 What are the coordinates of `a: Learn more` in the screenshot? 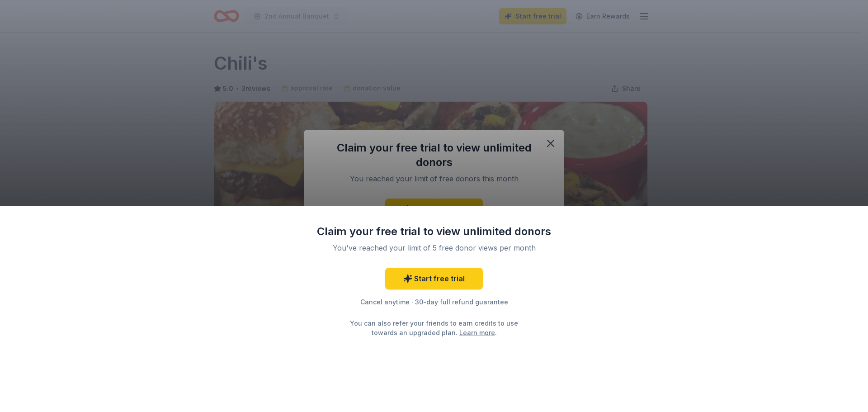 It's located at (477, 332).